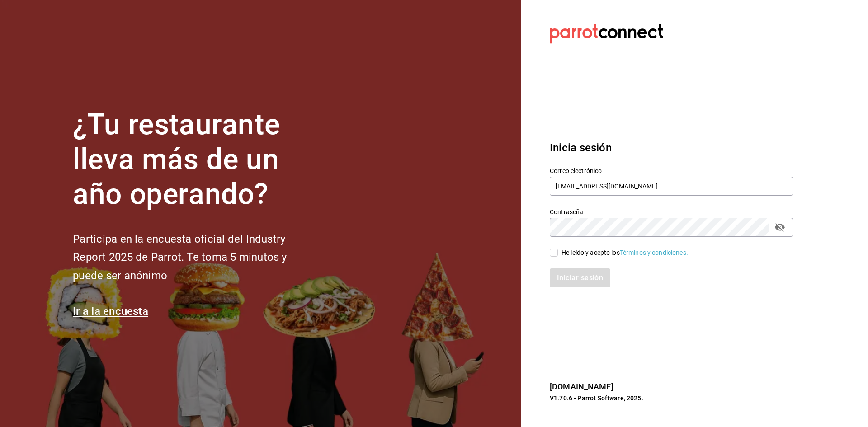 The height and width of the screenshot is (427, 868). I want to click on a: Ir a la encuesta, so click(110, 312).